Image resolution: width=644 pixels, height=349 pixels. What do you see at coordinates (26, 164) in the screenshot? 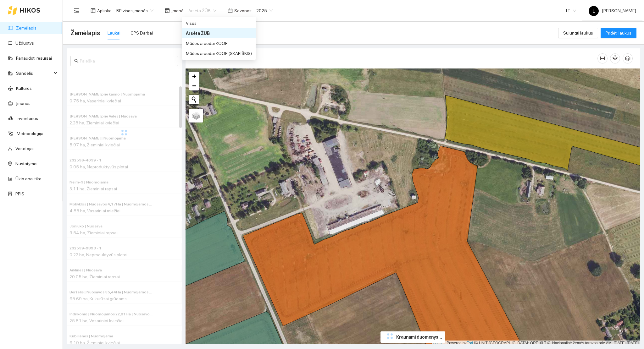
I see `a: Nustatymai` at bounding box center [26, 164].